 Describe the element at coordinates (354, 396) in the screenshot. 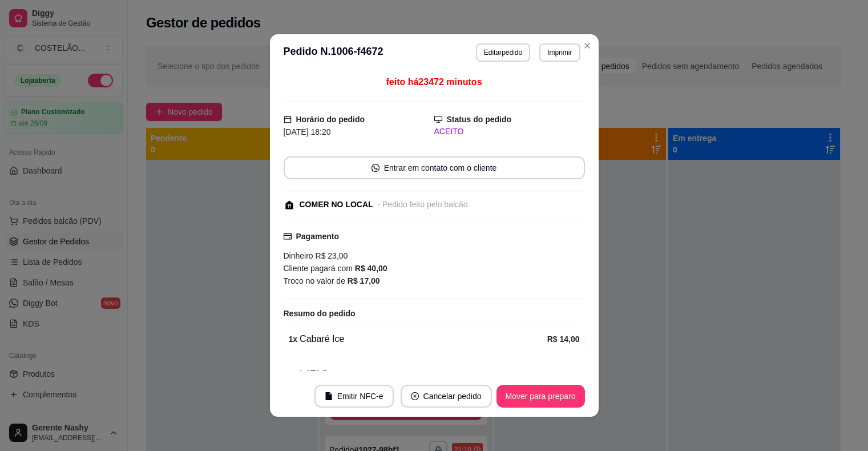

I see `button: fileEmitir NFC-e` at that location.